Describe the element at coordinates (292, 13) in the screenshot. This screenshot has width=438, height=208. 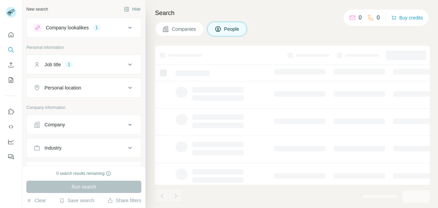
I see `h4: Search` at that location.